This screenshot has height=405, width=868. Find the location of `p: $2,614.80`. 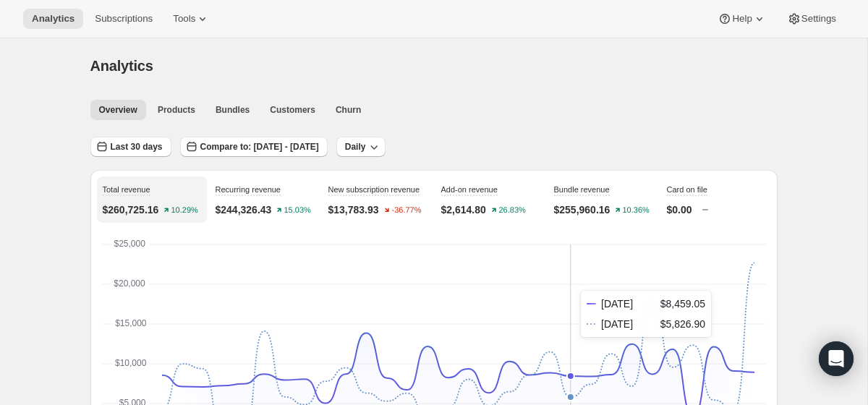

p: $2,614.80 is located at coordinates (464, 210).